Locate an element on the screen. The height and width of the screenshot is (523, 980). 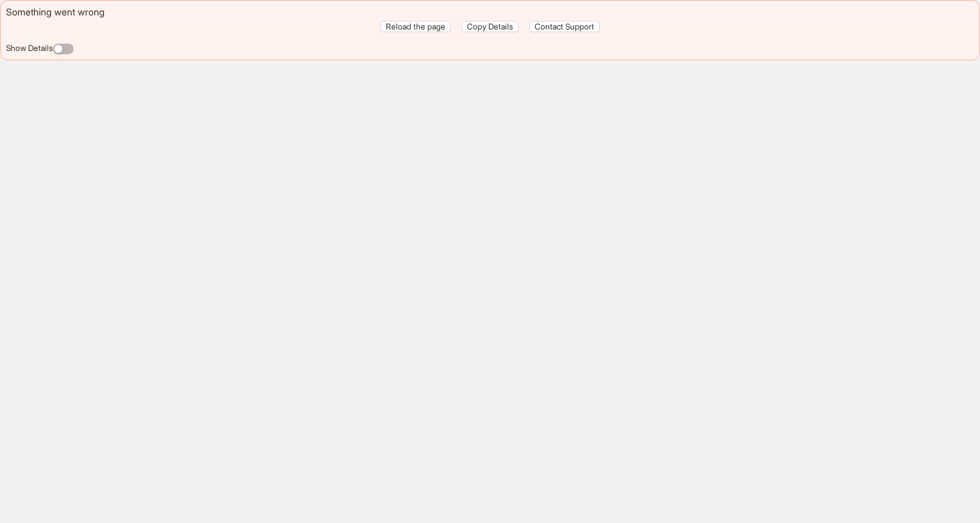
button: Copy Details is located at coordinates (490, 26).